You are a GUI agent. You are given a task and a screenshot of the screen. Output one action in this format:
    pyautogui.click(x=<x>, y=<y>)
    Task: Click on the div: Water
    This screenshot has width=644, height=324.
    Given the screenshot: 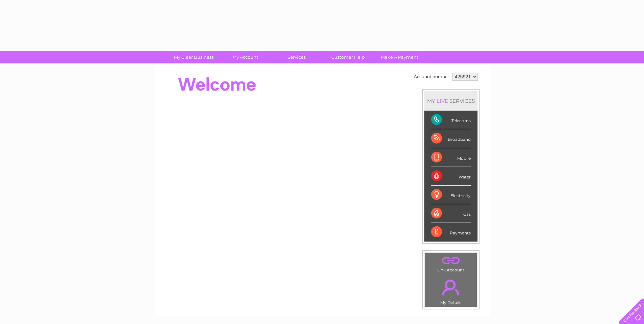 What is the action you would take?
    pyautogui.click(x=451, y=176)
    